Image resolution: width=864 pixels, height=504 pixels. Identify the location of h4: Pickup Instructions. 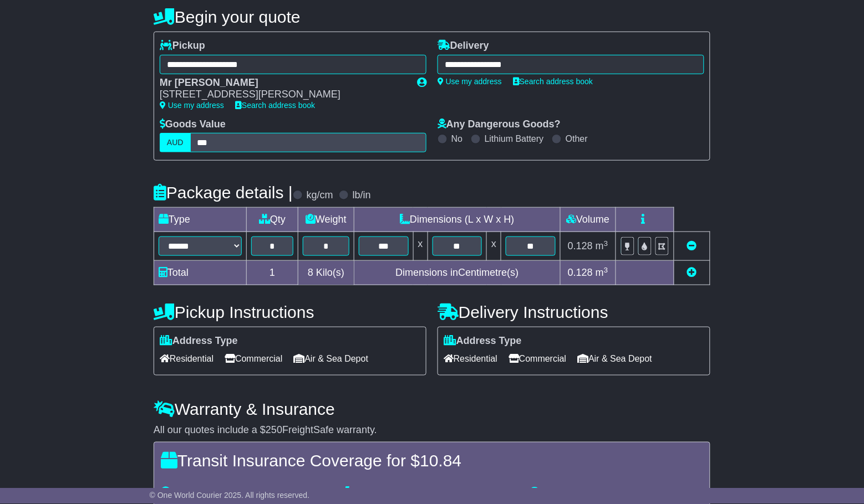
(290, 312).